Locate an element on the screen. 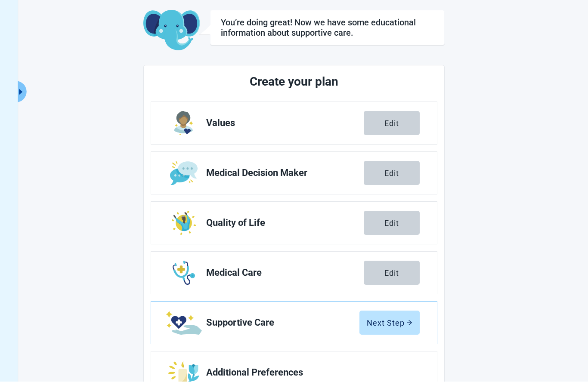  a: Edit Values section is located at coordinates (294, 123).